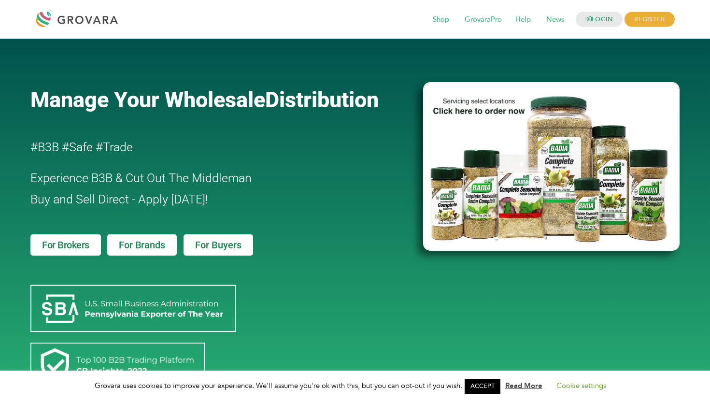 Image resolution: width=710 pixels, height=402 pixels. Describe the element at coordinates (322, 100) in the screenshot. I see `span: Distribution` at that location.